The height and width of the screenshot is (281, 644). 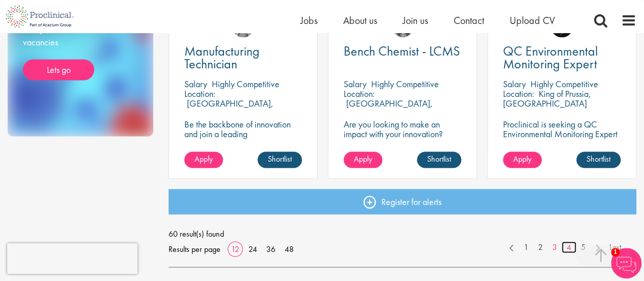 What do you see at coordinates (289, 248) in the screenshot?
I see `a: 48` at bounding box center [289, 248].